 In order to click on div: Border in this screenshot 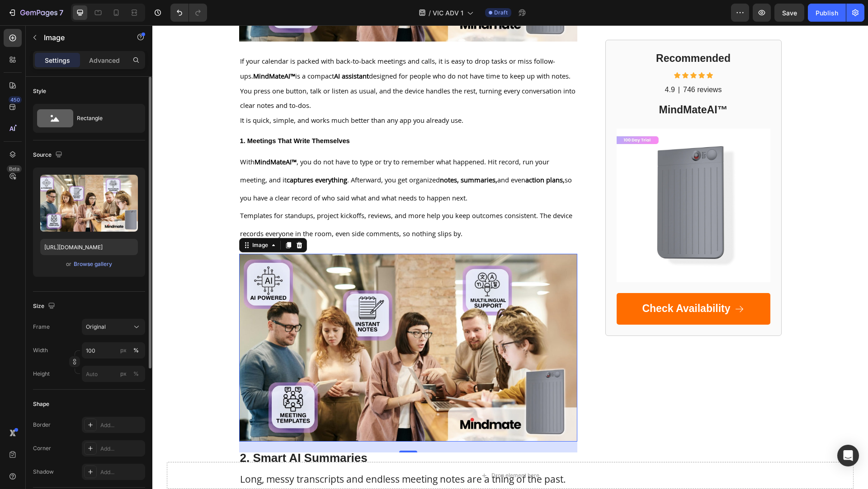, I will do `click(41, 425)`.